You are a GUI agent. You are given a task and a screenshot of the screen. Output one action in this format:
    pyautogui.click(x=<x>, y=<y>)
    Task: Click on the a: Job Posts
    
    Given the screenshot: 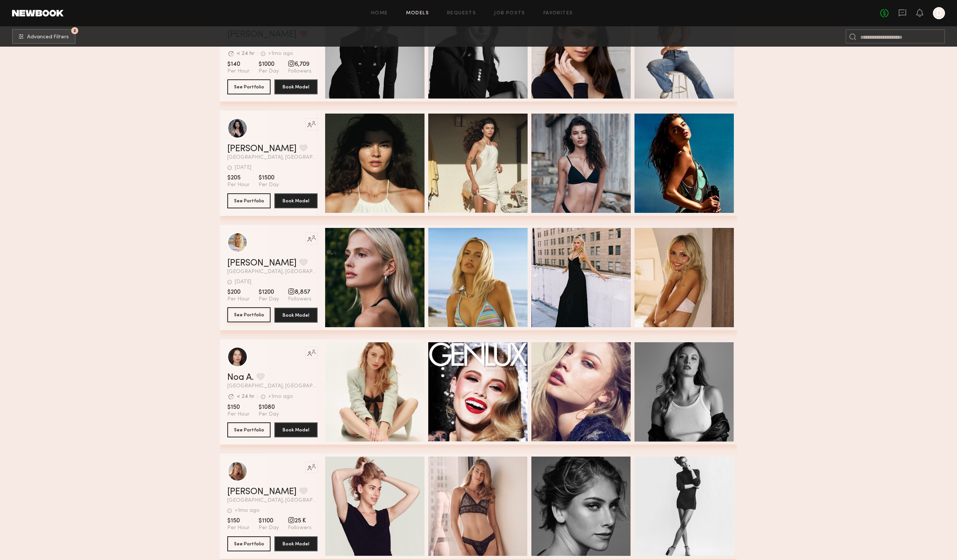 What is the action you would take?
    pyautogui.click(x=510, y=13)
    